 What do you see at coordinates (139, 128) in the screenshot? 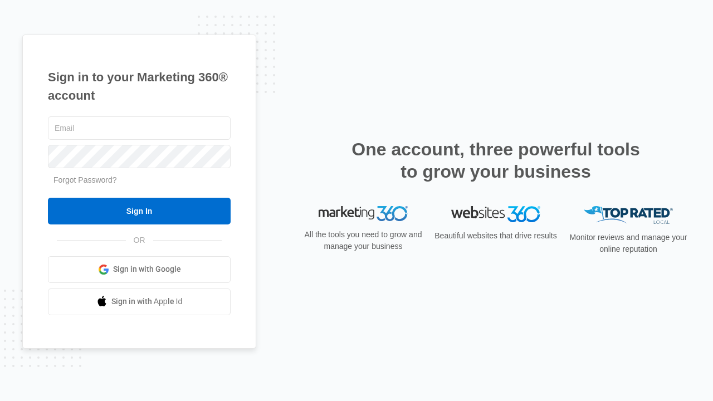
I see `input: Email` at bounding box center [139, 128].